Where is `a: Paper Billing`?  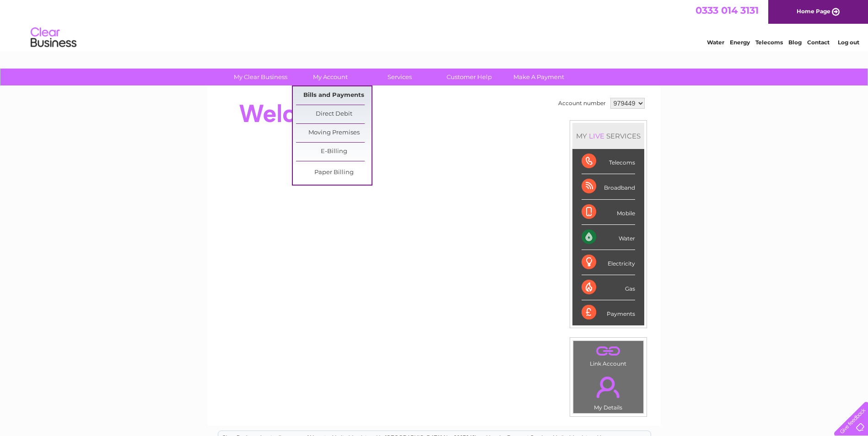 a: Paper Billing is located at coordinates (334, 173).